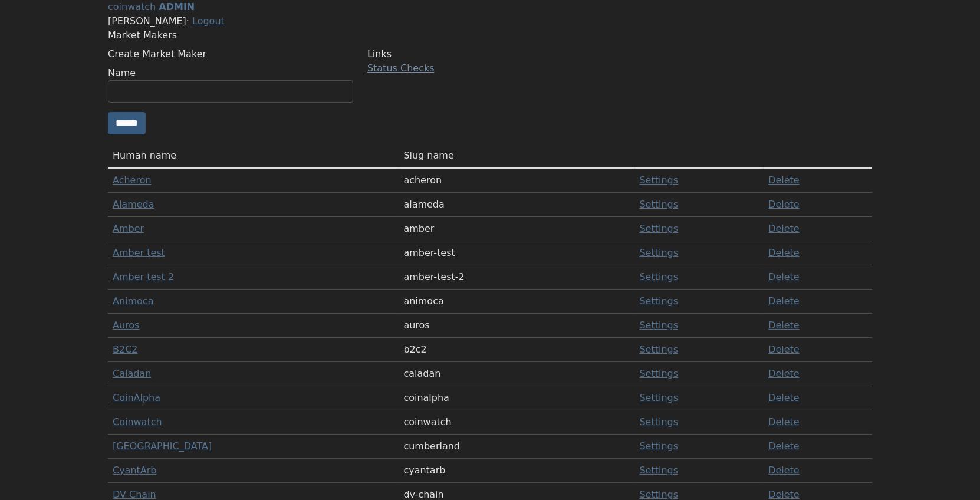 This screenshot has width=980, height=500. What do you see at coordinates (517, 470) in the screenshot?
I see `td: cyantarb` at bounding box center [517, 470].